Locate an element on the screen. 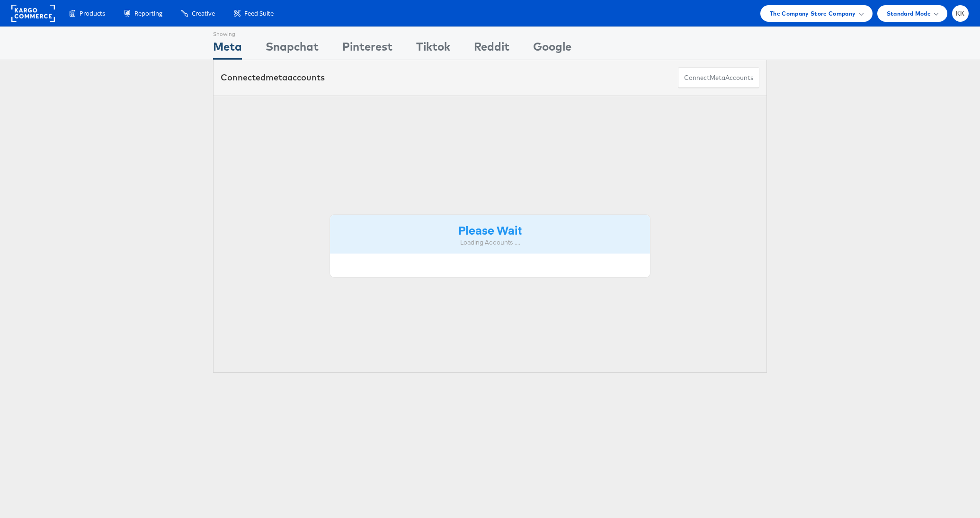 The width and height of the screenshot is (980, 518). div: Loading Accounts .... is located at coordinates (490, 243).